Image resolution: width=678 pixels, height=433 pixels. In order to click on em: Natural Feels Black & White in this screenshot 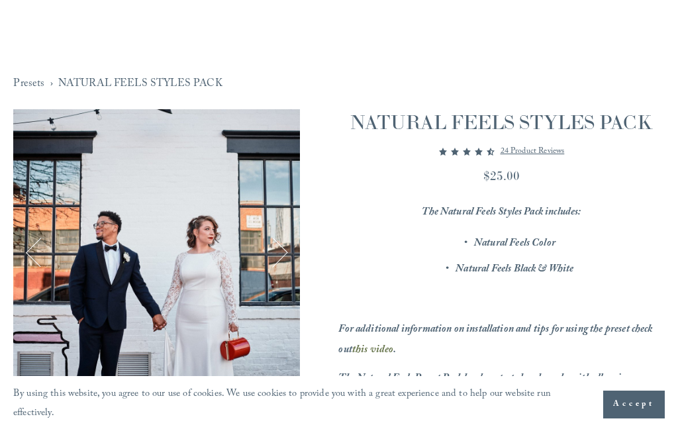, I will do `click(515, 270)`.